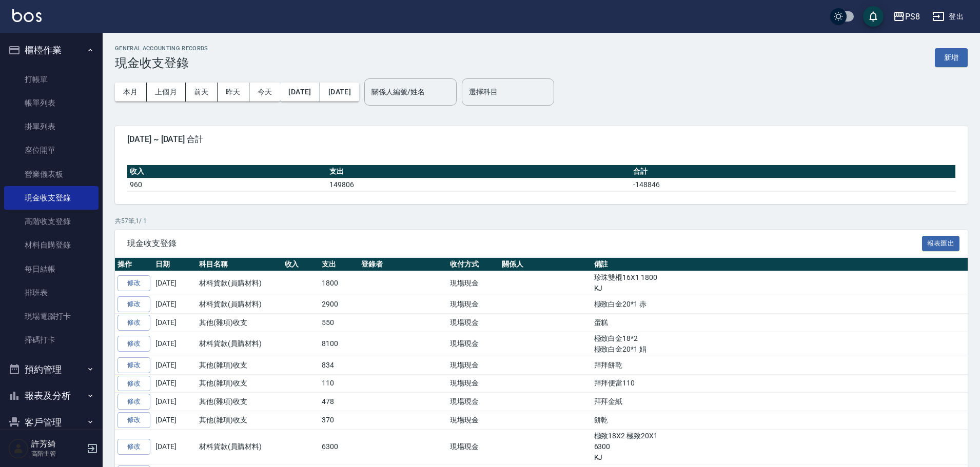 This screenshot has height=467, width=980. Describe the element at coordinates (51, 423) in the screenshot. I see `button: 客戶管理` at that location.